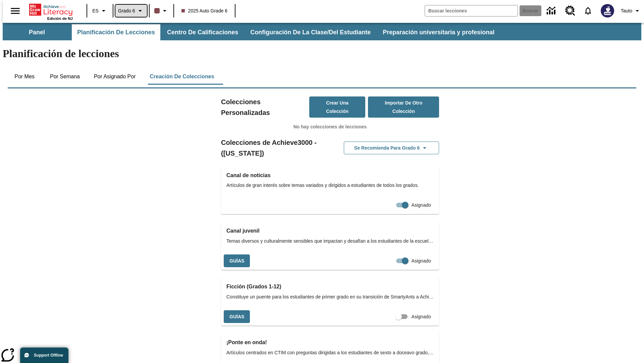 The width and height of the screenshot is (644, 363). What do you see at coordinates (115, 77) in the screenshot?
I see `button: Por asignado por` at bounding box center [115, 77].